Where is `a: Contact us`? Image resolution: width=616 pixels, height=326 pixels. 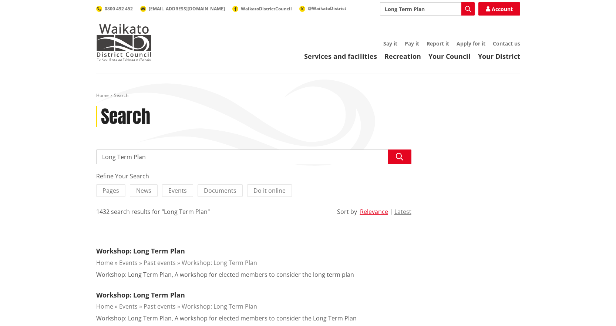 a: Contact us is located at coordinates (506, 43).